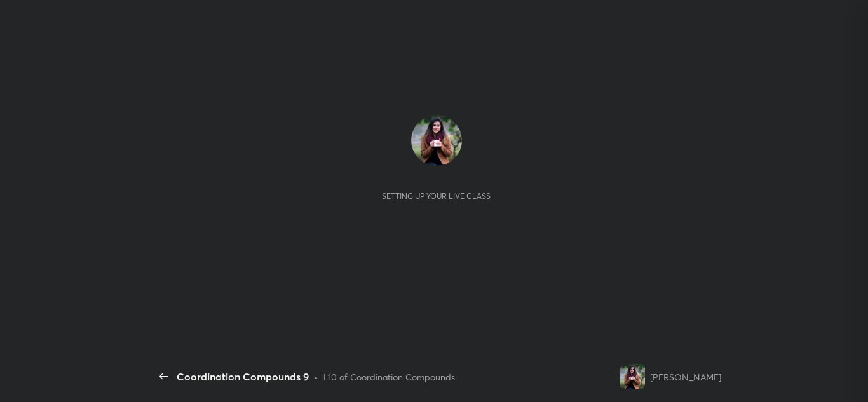 The image size is (868, 402). Describe the element at coordinates (243, 377) in the screenshot. I see `div: Coordination Compounds 9` at that location.